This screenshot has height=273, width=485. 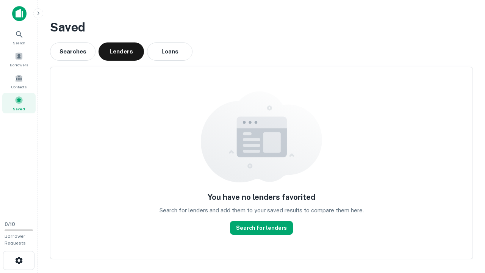 I want to click on span: Saved, so click(x=19, y=109).